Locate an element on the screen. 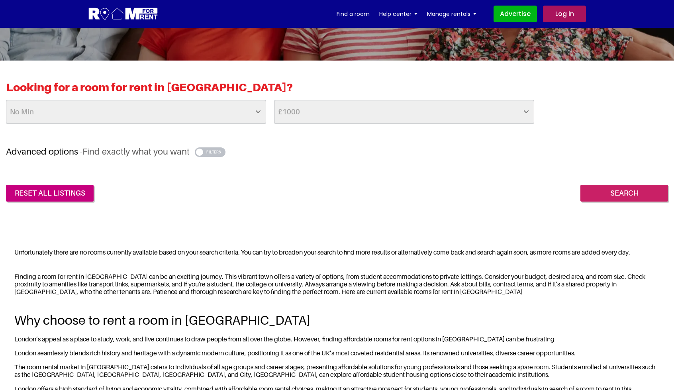 This screenshot has width=674, height=390. a: Log in is located at coordinates (565, 14).